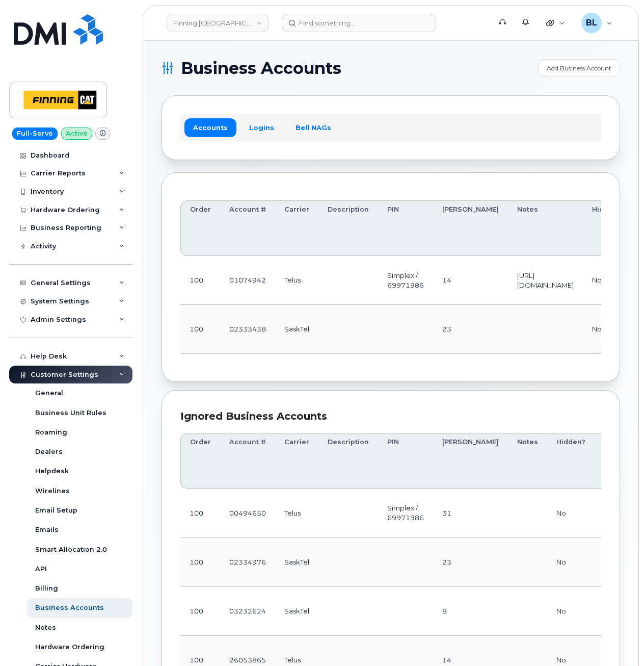 The width and height of the screenshot is (644, 666). What do you see at coordinates (210, 127) in the screenshot?
I see `a: Accounts` at bounding box center [210, 127].